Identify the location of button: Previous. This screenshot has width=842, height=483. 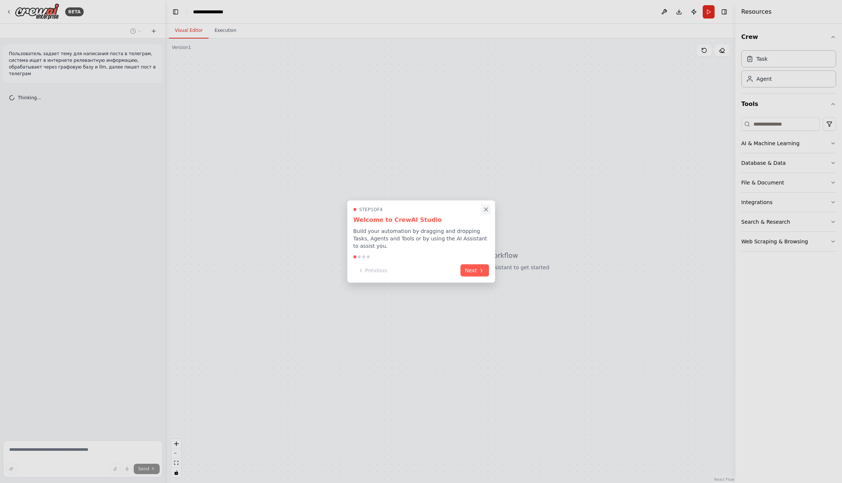
(372, 270).